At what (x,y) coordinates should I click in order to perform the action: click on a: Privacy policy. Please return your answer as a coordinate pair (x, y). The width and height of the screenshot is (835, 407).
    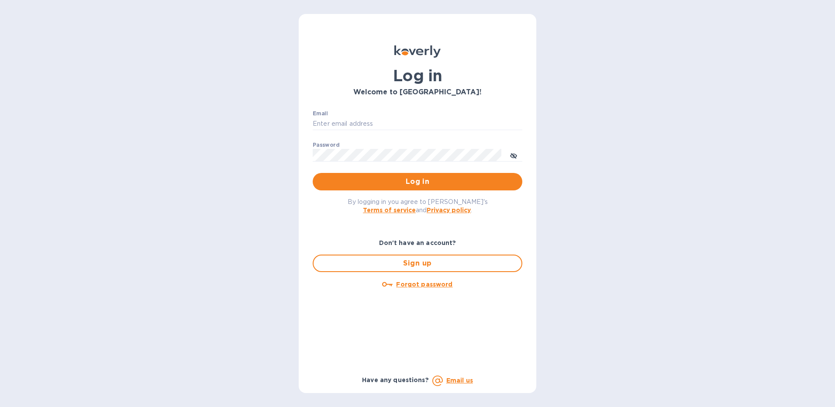
    Looking at the image, I should click on (449, 210).